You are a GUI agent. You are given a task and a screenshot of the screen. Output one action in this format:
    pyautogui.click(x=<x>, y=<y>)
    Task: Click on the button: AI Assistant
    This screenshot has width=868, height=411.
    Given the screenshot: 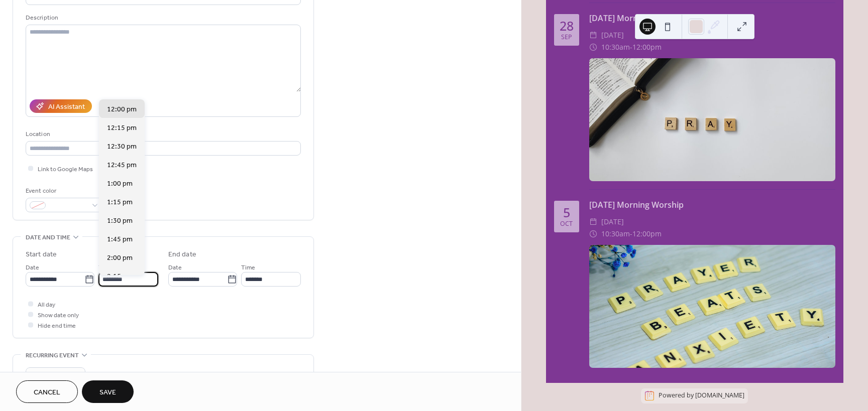 What is the action you would take?
    pyautogui.click(x=61, y=106)
    